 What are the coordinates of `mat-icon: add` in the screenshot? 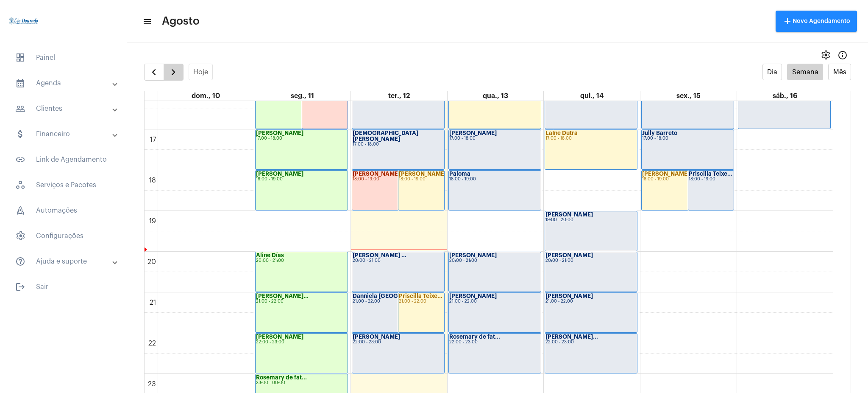 It's located at (787, 21).